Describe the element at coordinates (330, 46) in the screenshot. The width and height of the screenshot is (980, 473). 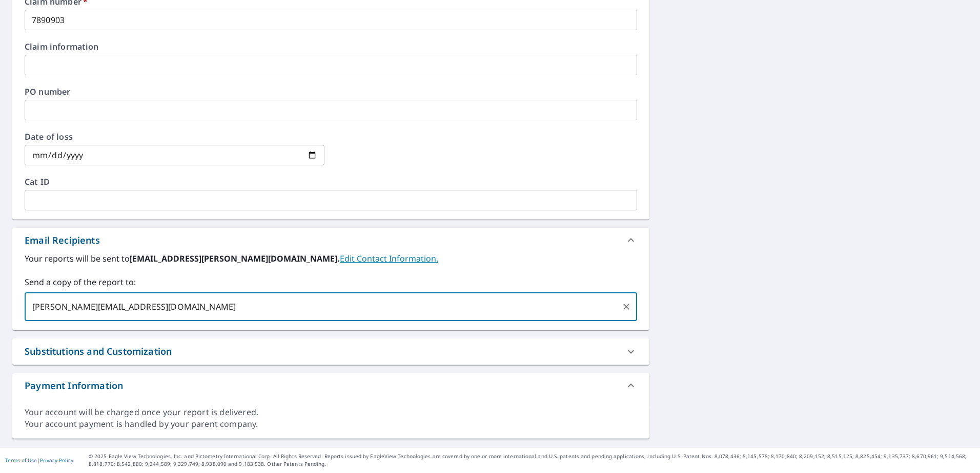
I see `label: Claim information` at that location.